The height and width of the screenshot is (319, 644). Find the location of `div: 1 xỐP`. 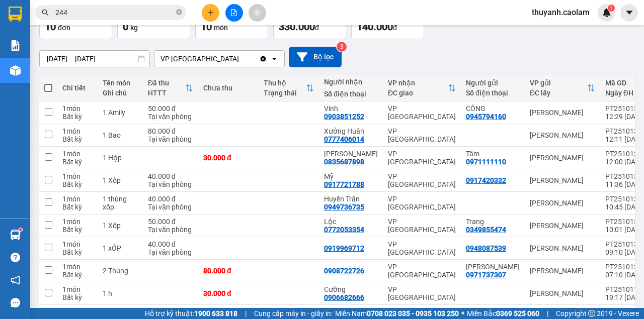

div: 1 xỐP is located at coordinates (120, 248).